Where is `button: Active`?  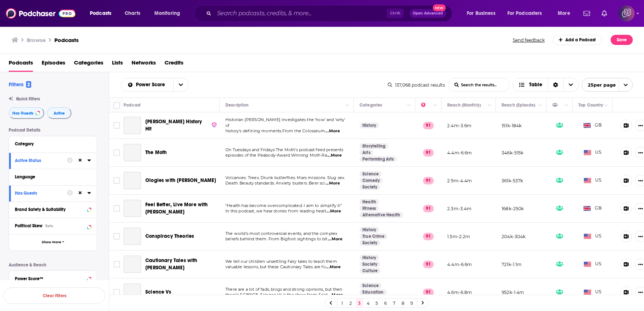
button: Active is located at coordinates (59, 113).